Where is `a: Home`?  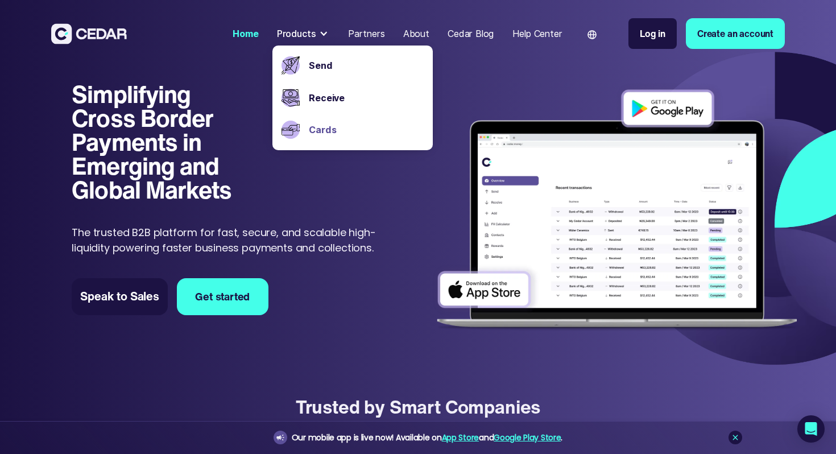 a: Home is located at coordinates (245, 34).